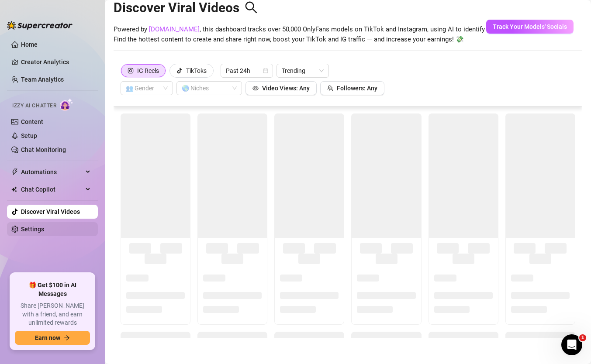 The image size is (591, 364). Describe the element at coordinates (52, 338) in the screenshot. I see `button: Earn nowarrow-right` at that location.